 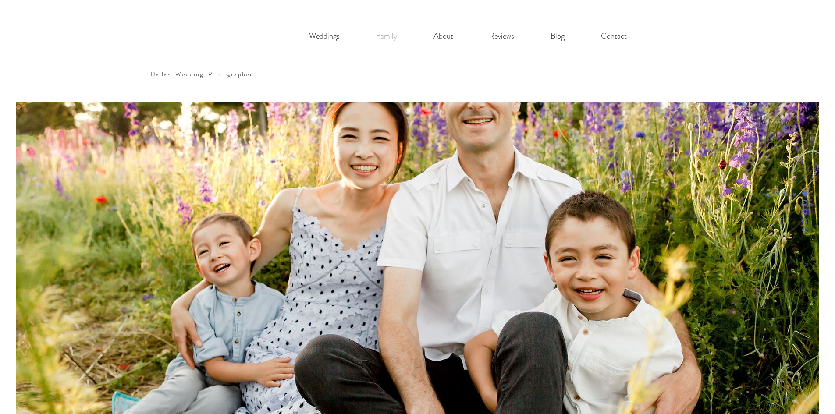 I want to click on a: Blog, so click(x=557, y=36).